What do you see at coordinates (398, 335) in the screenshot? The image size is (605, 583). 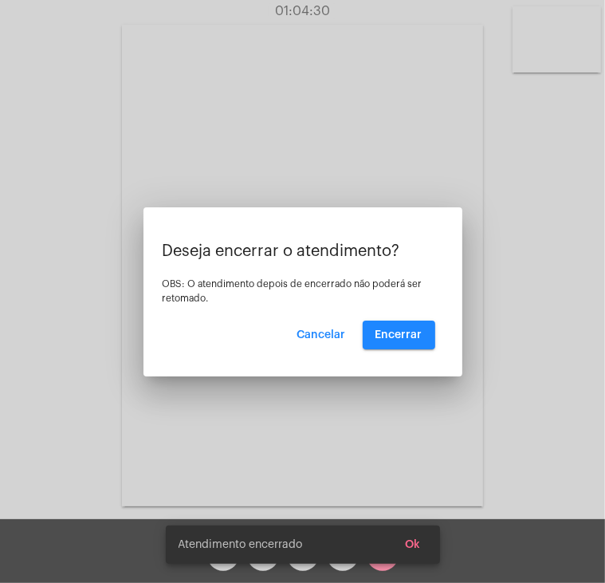 I see `button: Encerrar` at bounding box center [398, 335].